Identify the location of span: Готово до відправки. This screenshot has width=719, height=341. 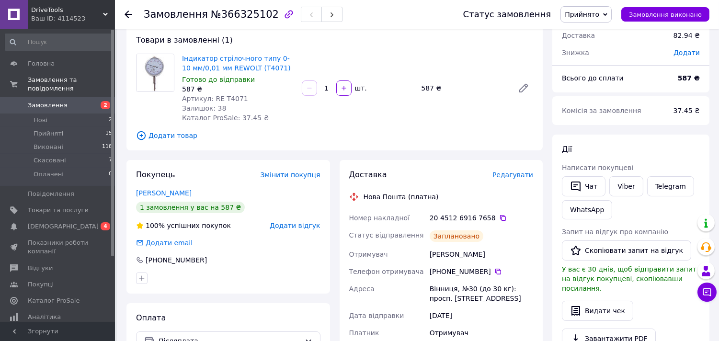
(218, 79).